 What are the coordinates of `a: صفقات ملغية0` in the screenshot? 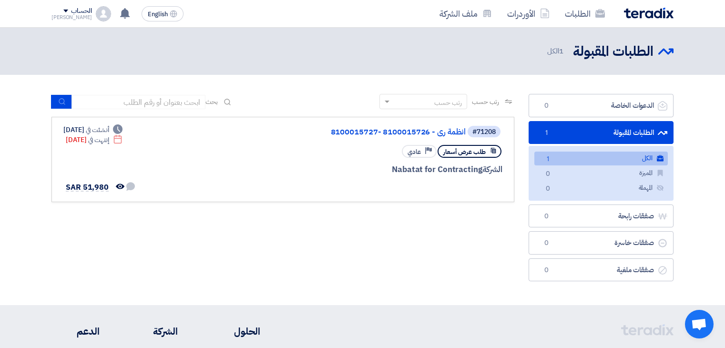 It's located at (601, 270).